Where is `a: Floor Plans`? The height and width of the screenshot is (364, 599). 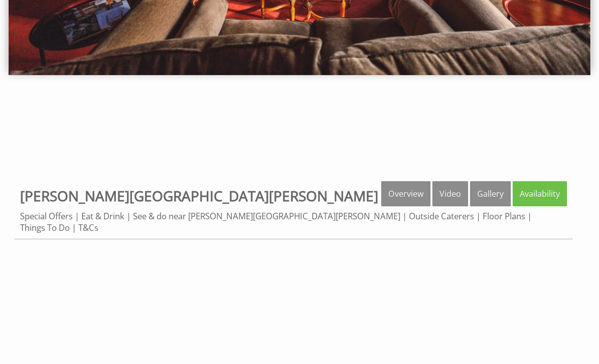 a: Floor Plans is located at coordinates (504, 216).